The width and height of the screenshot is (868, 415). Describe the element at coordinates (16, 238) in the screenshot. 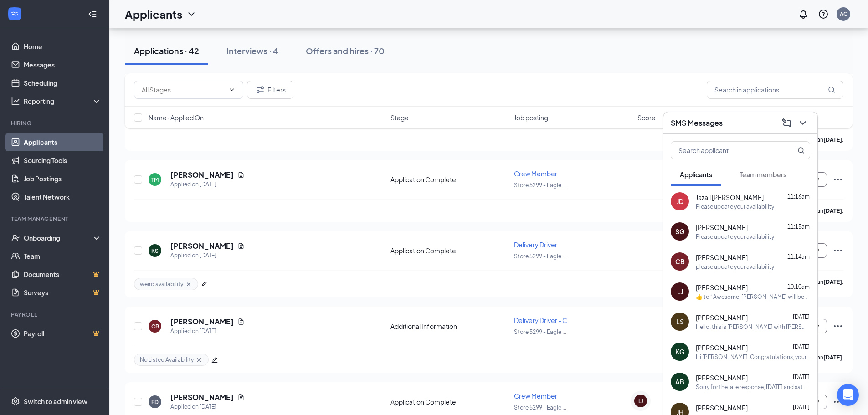

I see `svg: UserCheck` at that location.